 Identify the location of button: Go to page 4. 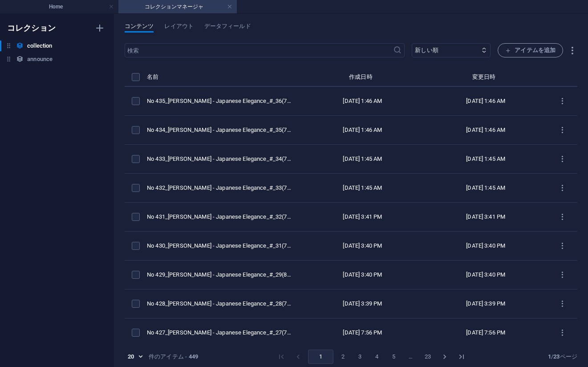
(377, 356).